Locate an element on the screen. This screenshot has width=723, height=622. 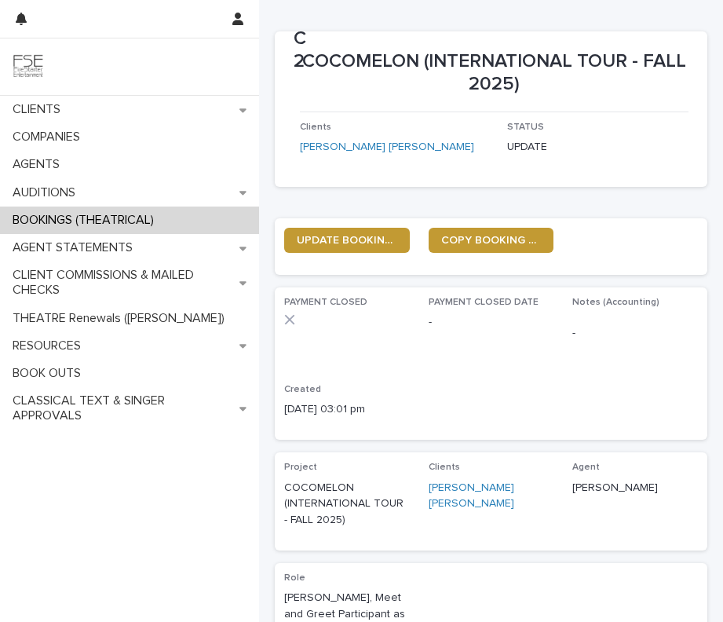
p: RESOURCES is located at coordinates (49, 346).